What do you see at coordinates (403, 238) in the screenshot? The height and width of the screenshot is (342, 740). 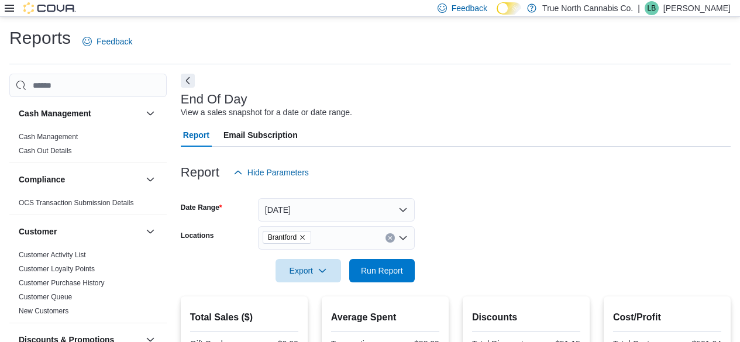 I see `button: Open list of options` at bounding box center [403, 238].